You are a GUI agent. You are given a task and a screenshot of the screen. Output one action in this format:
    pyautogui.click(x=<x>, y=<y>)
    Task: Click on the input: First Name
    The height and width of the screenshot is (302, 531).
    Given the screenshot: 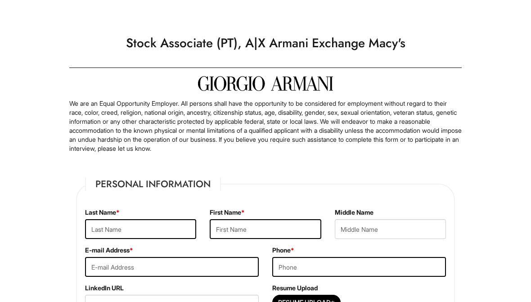 What is the action you would take?
    pyautogui.click(x=265, y=229)
    